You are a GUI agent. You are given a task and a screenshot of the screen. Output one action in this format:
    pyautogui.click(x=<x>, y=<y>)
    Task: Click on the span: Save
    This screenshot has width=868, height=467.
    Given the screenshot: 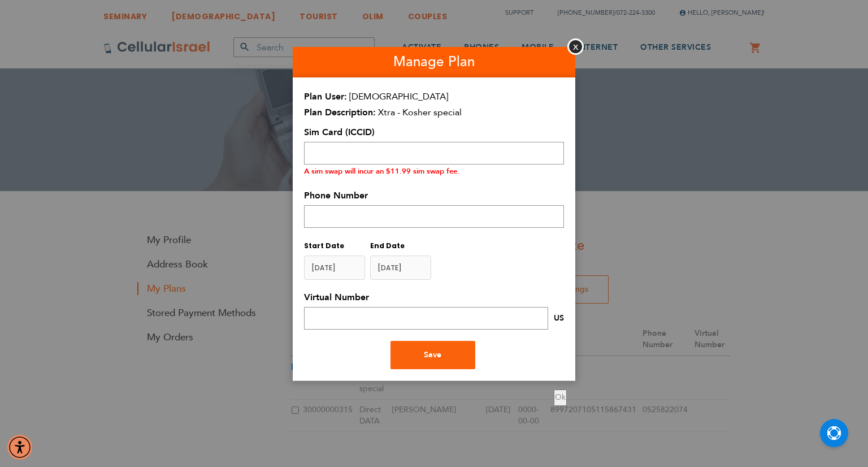 What is the action you would take?
    pyautogui.click(x=432, y=354)
    